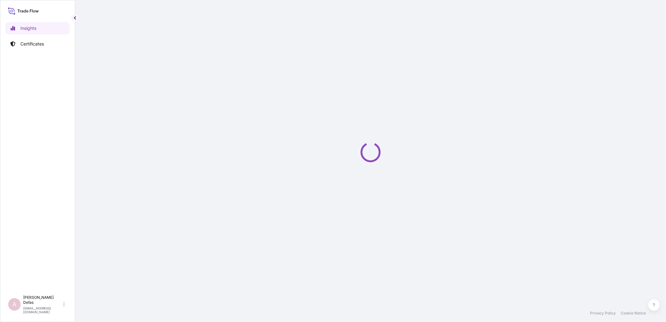 Image resolution: width=666 pixels, height=322 pixels. I want to click on span: A, so click(14, 304).